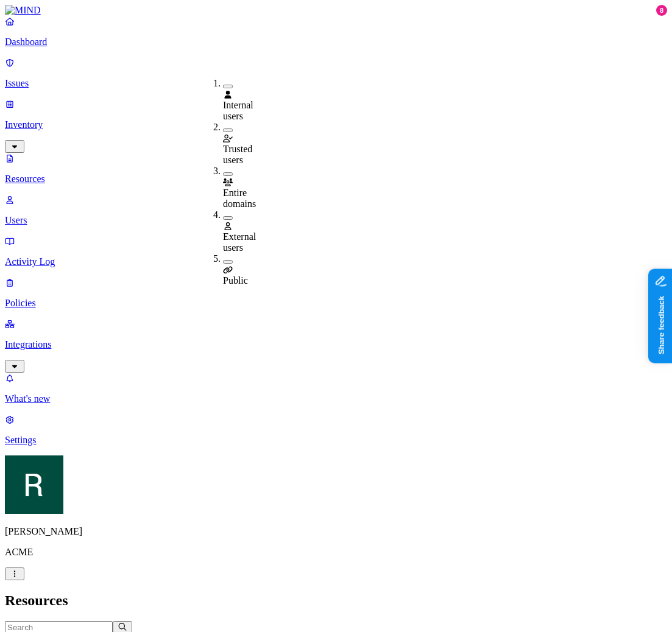 The width and height of the screenshot is (672, 632). What do you see at coordinates (335, 31) in the screenshot?
I see `a: Dashboard` at bounding box center [335, 31].